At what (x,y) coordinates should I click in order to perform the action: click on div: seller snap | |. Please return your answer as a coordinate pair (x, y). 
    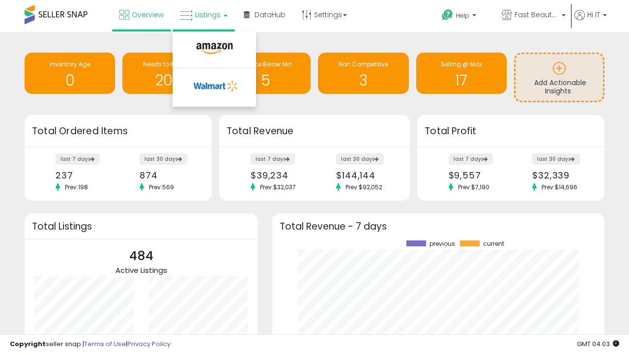
    Looking at the image, I should click on (90, 344).